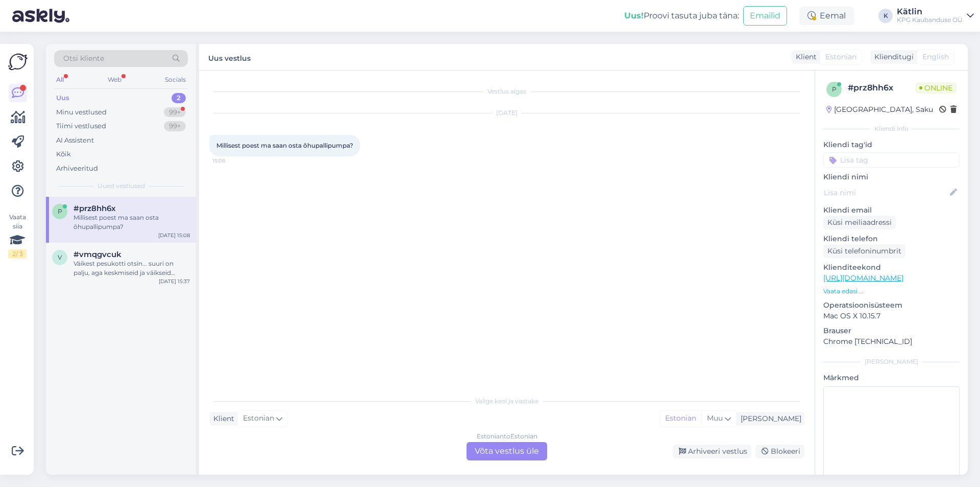 This screenshot has height=487, width=980. What do you see at coordinates (929, 20) in the screenshot?
I see `div: KPG Kaubanduse OÜ` at bounding box center [929, 20].